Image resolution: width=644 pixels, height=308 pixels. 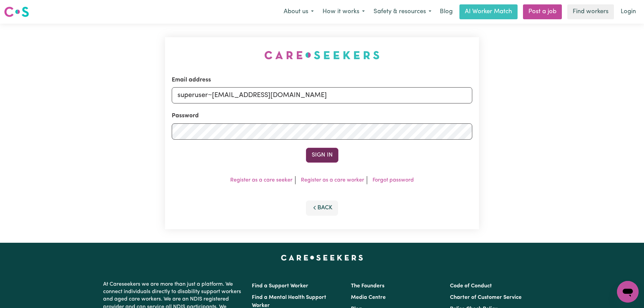 What do you see at coordinates (280, 286) in the screenshot?
I see `a: Find a Support Worker` at bounding box center [280, 286].